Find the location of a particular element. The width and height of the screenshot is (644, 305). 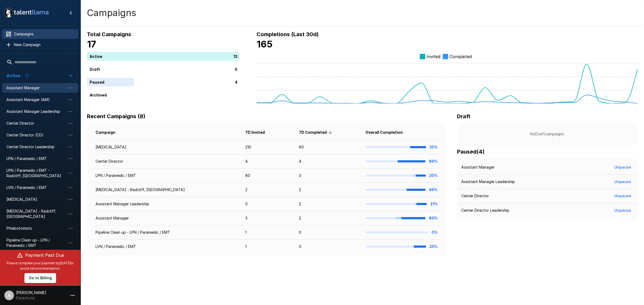

p: Assistant Manager Leadership is located at coordinates (488, 182).